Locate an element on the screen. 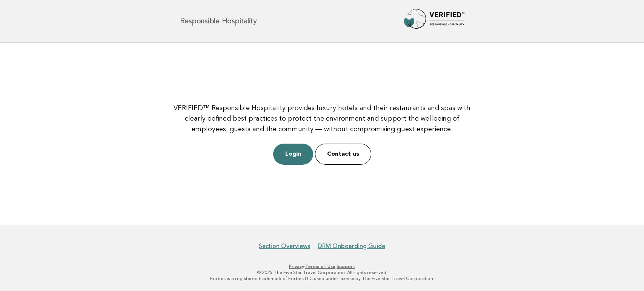 This screenshot has height=291, width=644. a: Login is located at coordinates (293, 154).